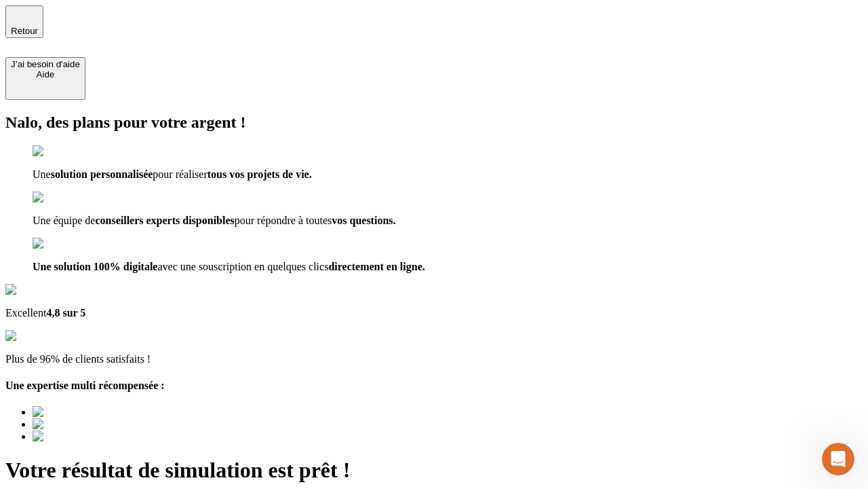  I want to click on h4: Une expertise multi récompensée :, so click(434, 386).